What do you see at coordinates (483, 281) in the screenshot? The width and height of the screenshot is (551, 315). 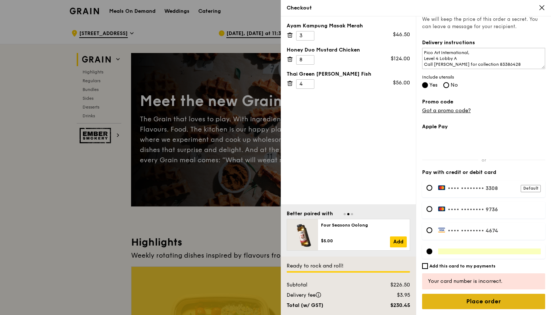 I see `div: Your card number is incorrect.` at bounding box center [483, 281].